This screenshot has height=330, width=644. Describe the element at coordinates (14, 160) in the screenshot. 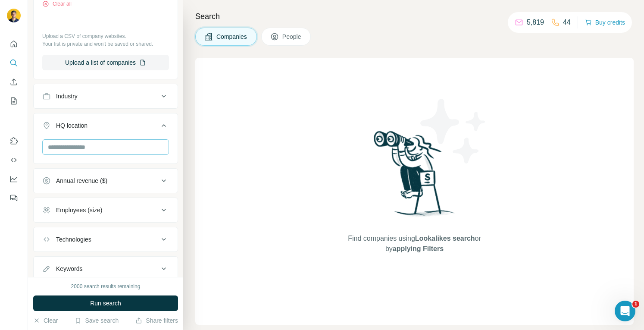

I see `button: Use Surfe API` at that location.